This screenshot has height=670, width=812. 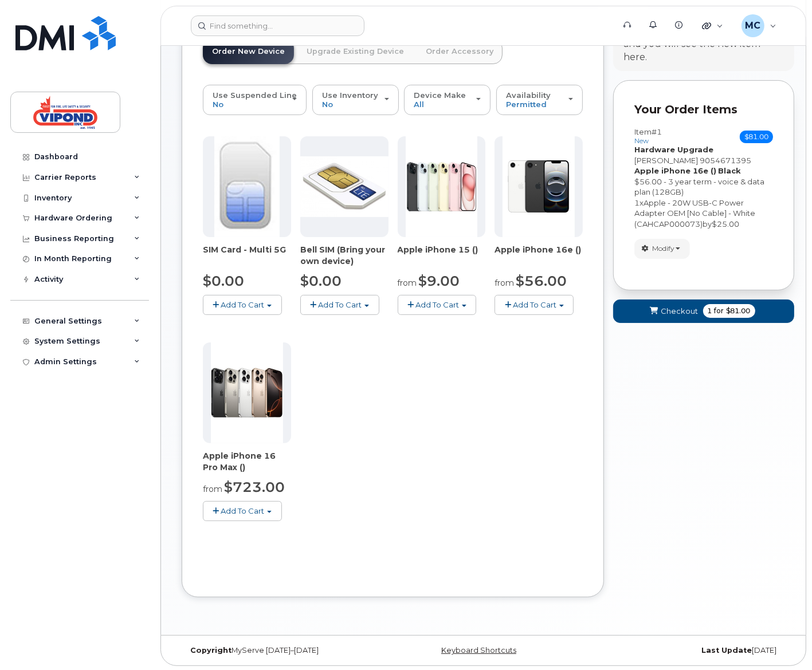 What do you see at coordinates (674, 150) in the screenshot?
I see `strong: Hardware Upgrade` at bounding box center [674, 150].